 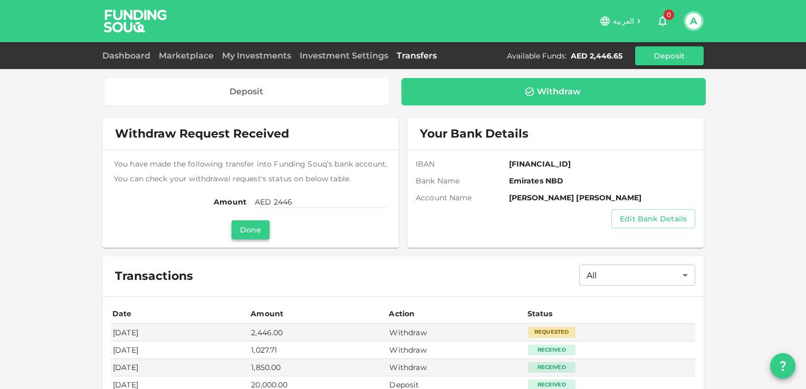 What do you see at coordinates (669, 15) in the screenshot?
I see `span: 0` at bounding box center [669, 15].